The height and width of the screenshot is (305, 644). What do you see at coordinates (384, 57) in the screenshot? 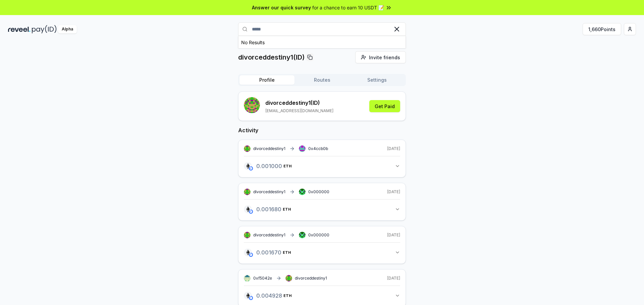
I see `span: Invite friends` at bounding box center [384, 57].